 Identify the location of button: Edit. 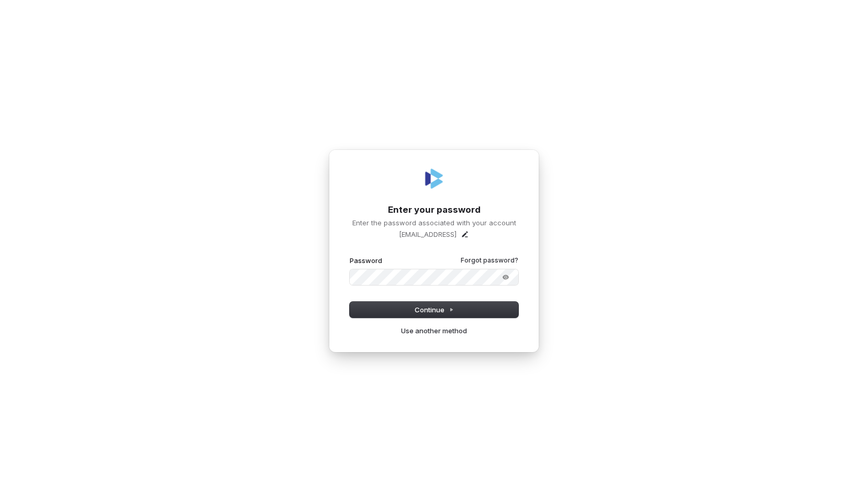
(465, 234).